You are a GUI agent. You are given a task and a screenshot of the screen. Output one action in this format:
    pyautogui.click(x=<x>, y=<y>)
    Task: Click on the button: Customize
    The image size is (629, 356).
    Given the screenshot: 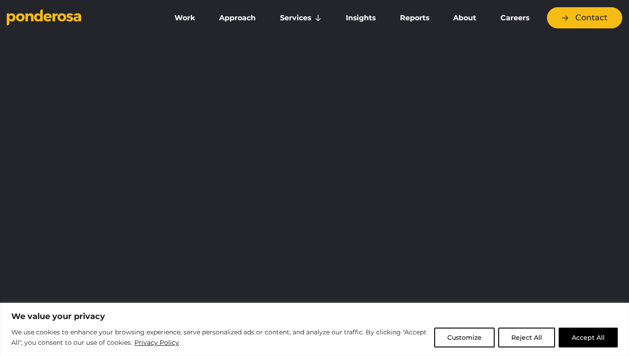 What is the action you would take?
    pyautogui.click(x=464, y=337)
    